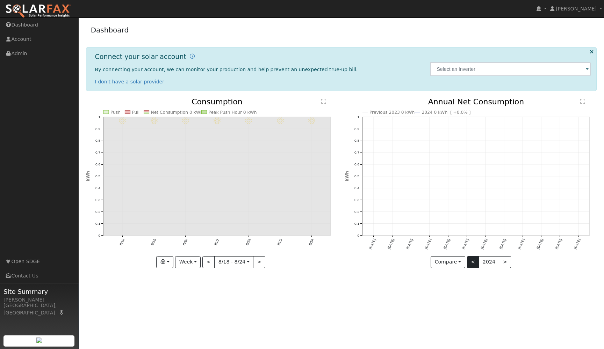 Image resolution: width=604 pixels, height=349 pixels. Describe the element at coordinates (39, 341) in the screenshot. I see `img: retrieve` at that location.